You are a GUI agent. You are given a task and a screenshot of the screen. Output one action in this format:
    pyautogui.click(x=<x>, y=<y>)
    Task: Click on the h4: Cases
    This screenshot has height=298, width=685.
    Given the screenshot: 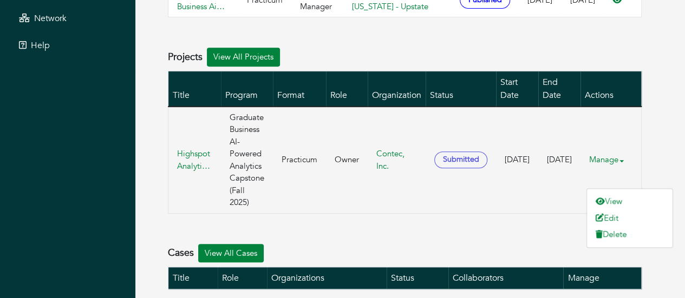 What is the action you would take?
    pyautogui.click(x=181, y=253)
    